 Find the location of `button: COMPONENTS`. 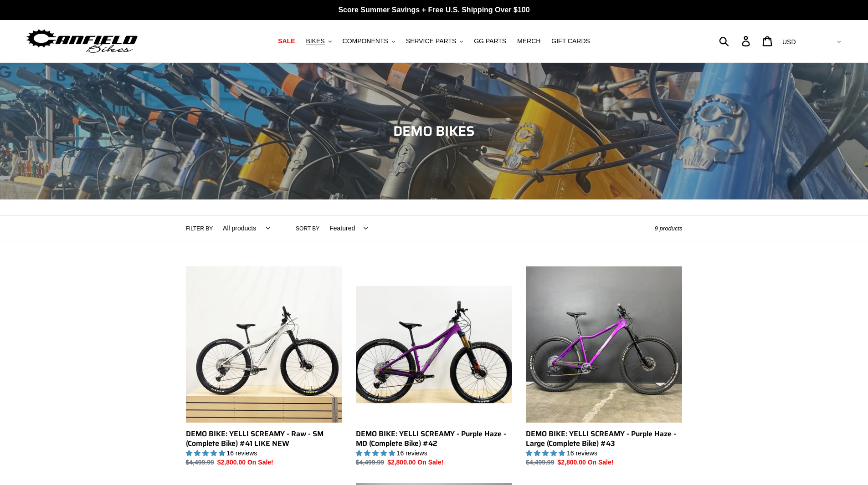

button: COMPONENTS is located at coordinates (368, 41).